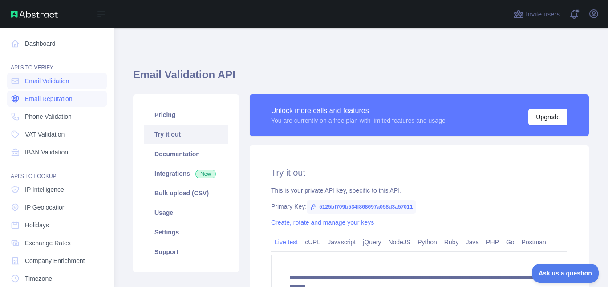 Image resolution: width=608 pixels, height=287 pixels. Describe the element at coordinates (186, 252) in the screenshot. I see `a: Support` at that location.